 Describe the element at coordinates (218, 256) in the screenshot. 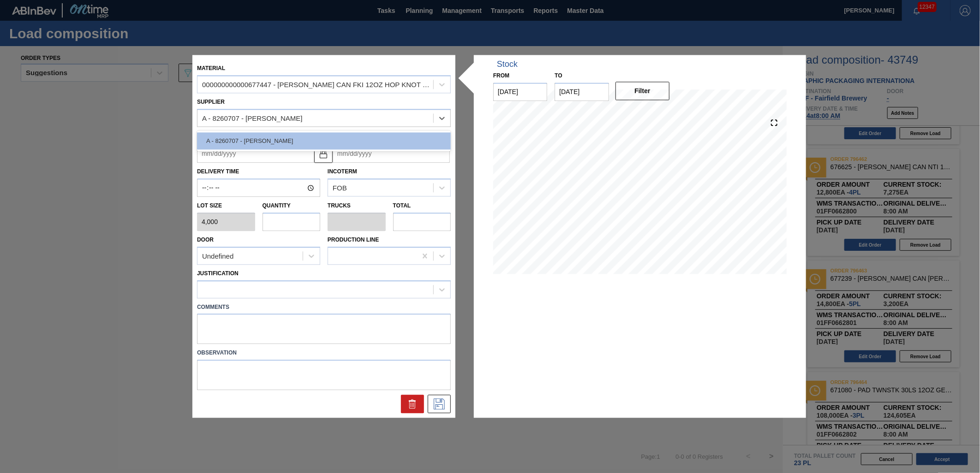

I see `div: Undefined` at that location.